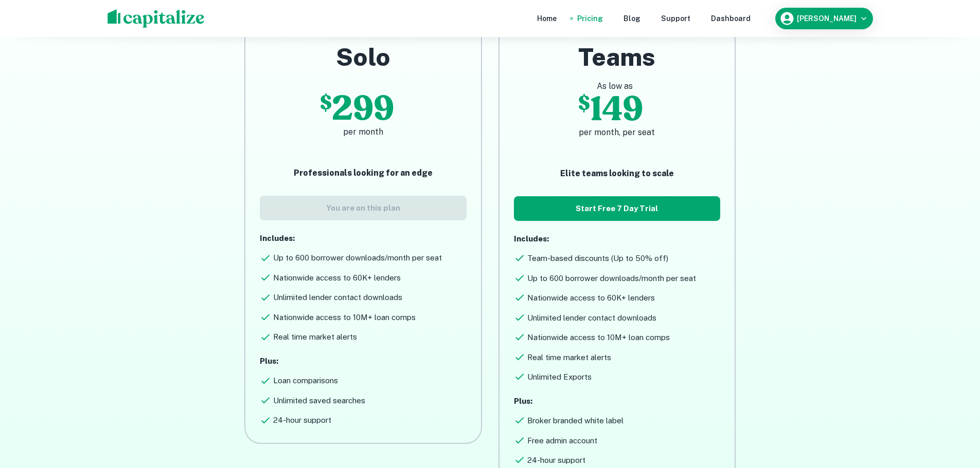 Image resolution: width=980 pixels, height=468 pixels. I want to click on p: Elite teams looking to scale, so click(617, 174).